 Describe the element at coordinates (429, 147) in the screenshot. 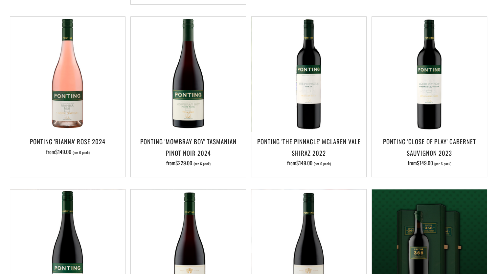

I see `h3: Ponting 'Close of Play' Cabernet Sauvignon 2023` at that location.